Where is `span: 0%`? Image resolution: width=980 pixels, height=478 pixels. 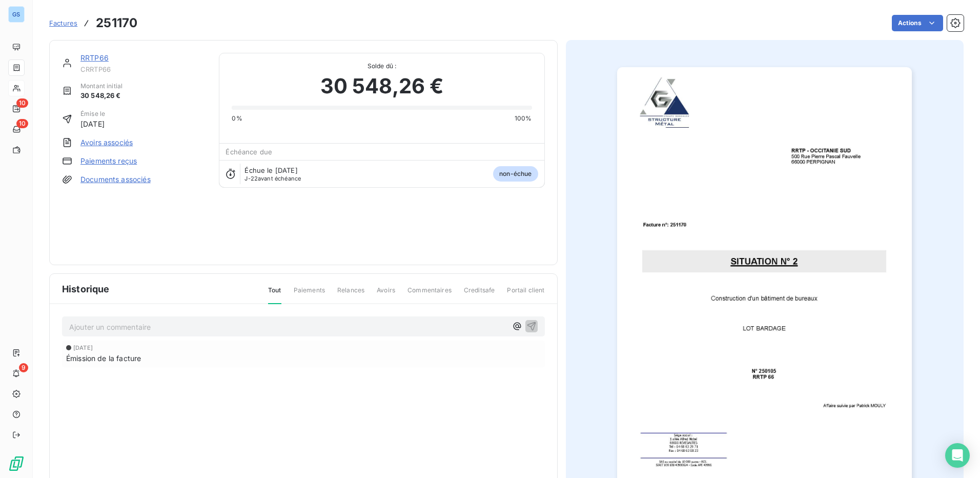 span: 0% is located at coordinates (237, 118).